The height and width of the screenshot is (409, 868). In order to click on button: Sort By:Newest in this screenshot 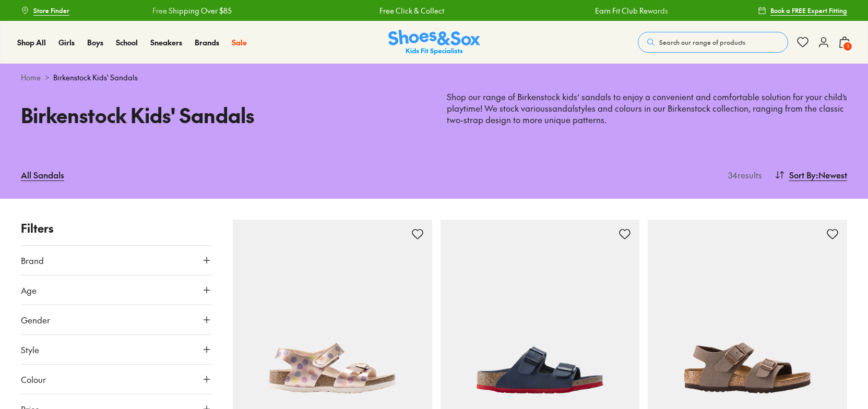, I will do `click(811, 175)`.